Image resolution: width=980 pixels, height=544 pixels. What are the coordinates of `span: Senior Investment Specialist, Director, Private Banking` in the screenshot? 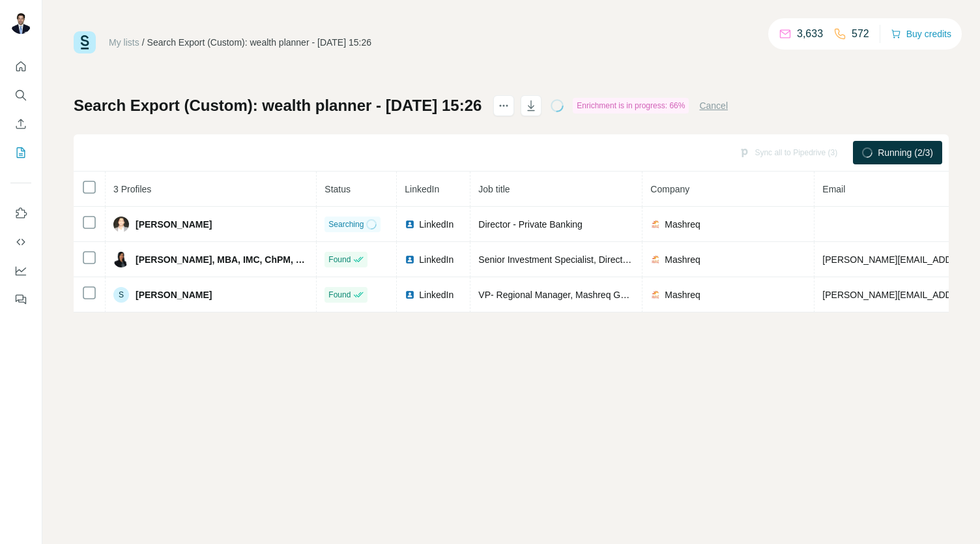 It's located at (588, 260).